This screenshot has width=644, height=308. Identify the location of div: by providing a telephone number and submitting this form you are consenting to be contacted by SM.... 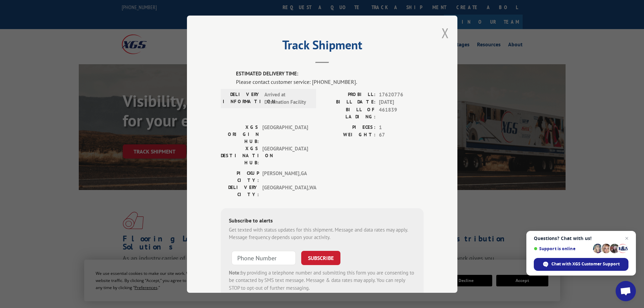
(322, 280).